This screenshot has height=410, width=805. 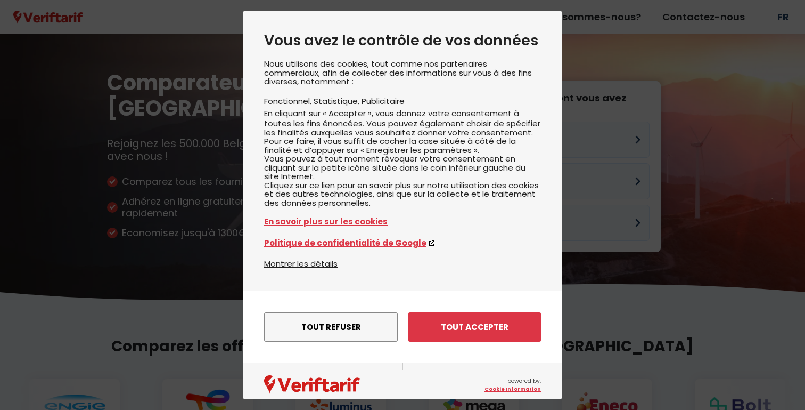 What do you see at coordinates (383, 101) in the screenshot?
I see `li: Publicitaire` at bounding box center [383, 101].